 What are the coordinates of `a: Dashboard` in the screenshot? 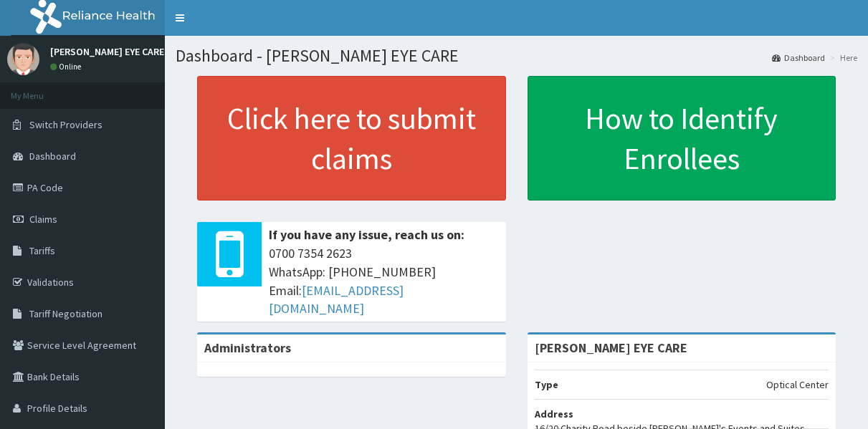 It's located at (799, 58).